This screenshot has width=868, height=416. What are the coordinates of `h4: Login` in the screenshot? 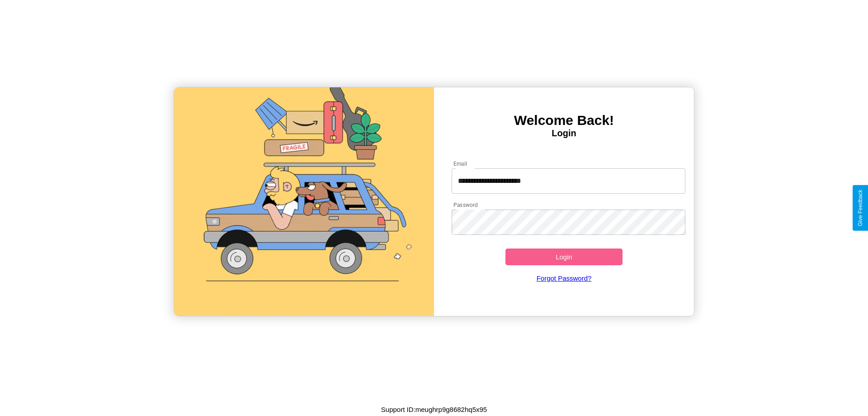 It's located at (564, 133).